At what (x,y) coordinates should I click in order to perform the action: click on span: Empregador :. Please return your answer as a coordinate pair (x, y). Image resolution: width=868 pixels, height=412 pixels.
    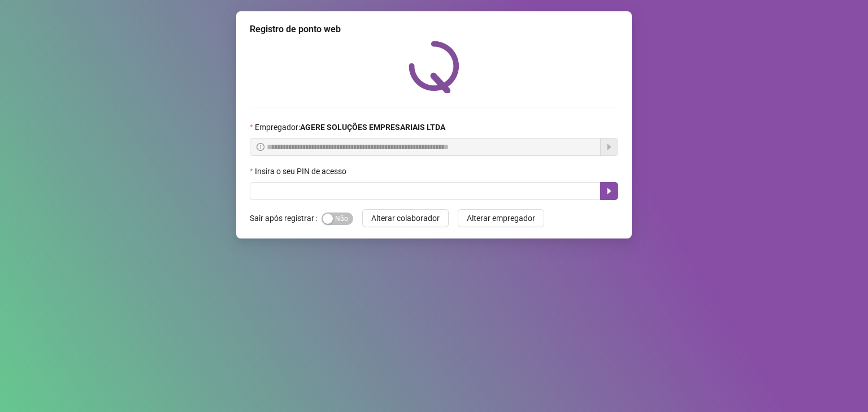
    Looking at the image, I should click on (350, 127).